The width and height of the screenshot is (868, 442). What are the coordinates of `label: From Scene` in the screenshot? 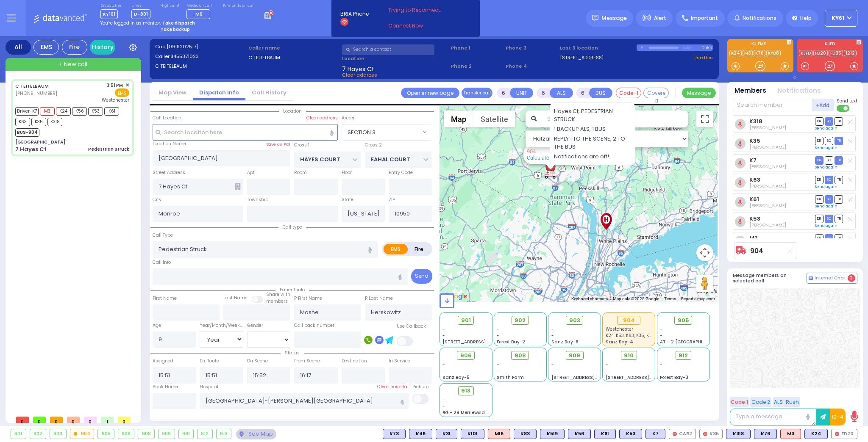 It's located at (307, 362).